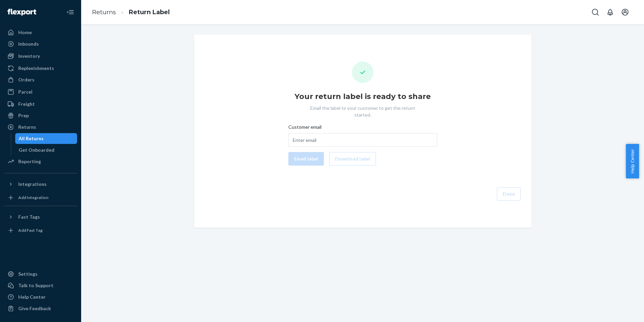 The width and height of the screenshot is (644, 322). Describe the element at coordinates (41, 80) in the screenshot. I see `a: Orders` at that location.